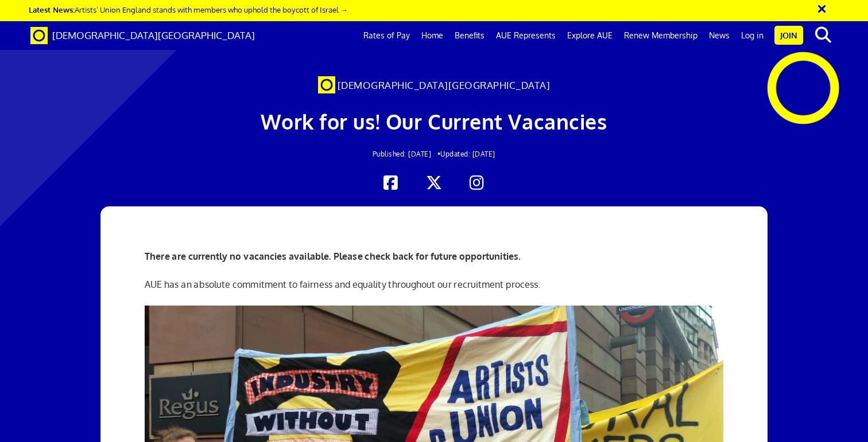  I want to click on a: Join, so click(788, 35).